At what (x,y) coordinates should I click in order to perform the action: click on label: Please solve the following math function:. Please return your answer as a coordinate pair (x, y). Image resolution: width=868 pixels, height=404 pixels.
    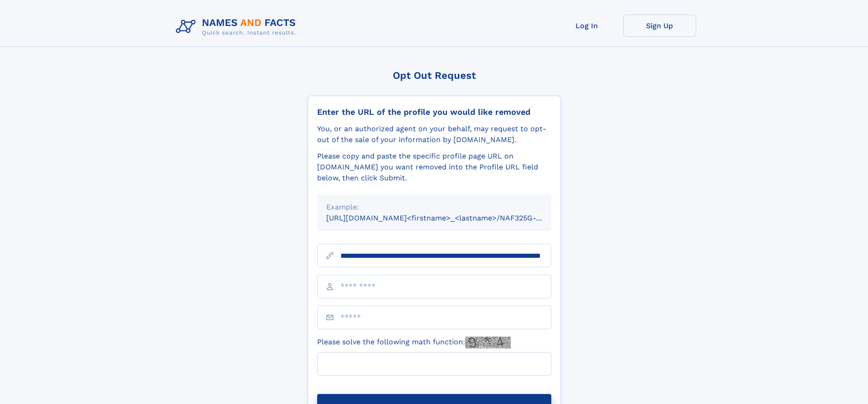
    Looking at the image, I should click on (413, 343).